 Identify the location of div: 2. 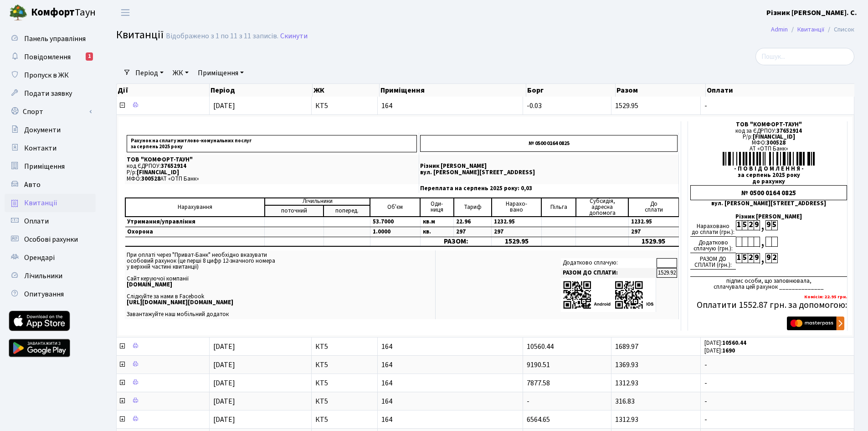
(774, 258).